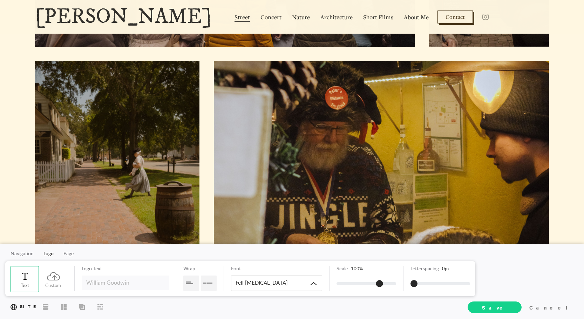  I want to click on a: Short Films, so click(378, 17).